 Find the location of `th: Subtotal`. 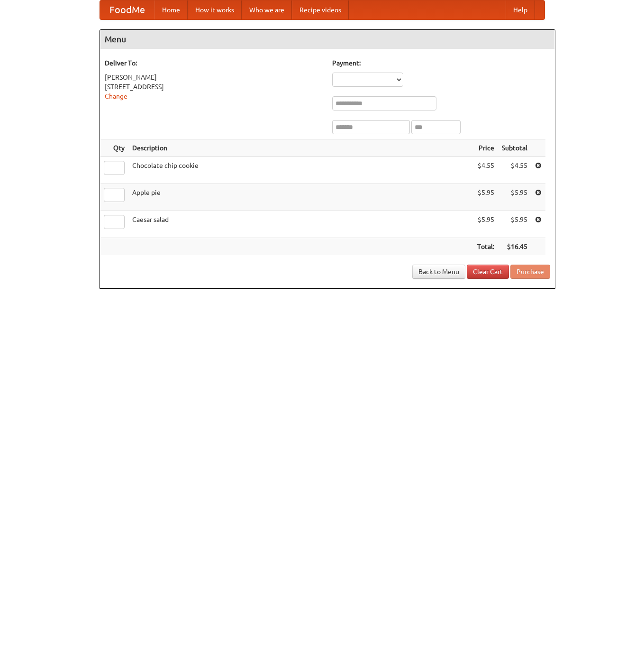

th: Subtotal is located at coordinates (515, 148).